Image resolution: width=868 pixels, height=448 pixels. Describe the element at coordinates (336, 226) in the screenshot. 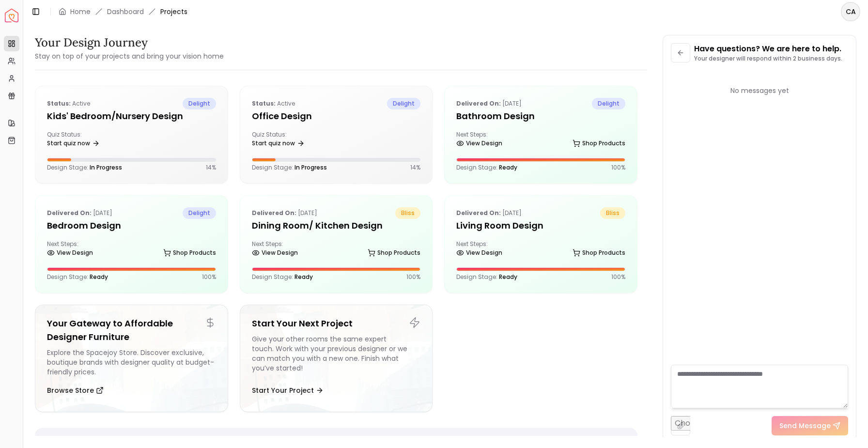

I see `h5: Dining Room/ Kitchen Design` at that location.